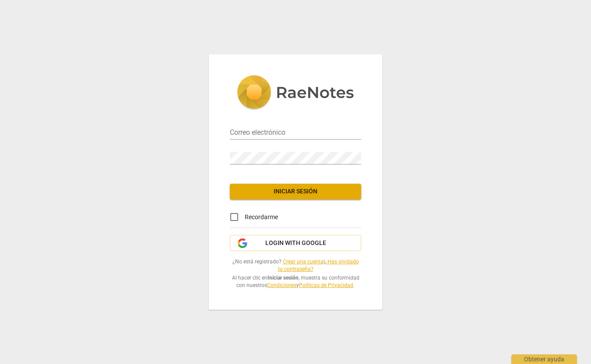  Describe the element at coordinates (282, 285) in the screenshot. I see `a: Condiciones` at that location.